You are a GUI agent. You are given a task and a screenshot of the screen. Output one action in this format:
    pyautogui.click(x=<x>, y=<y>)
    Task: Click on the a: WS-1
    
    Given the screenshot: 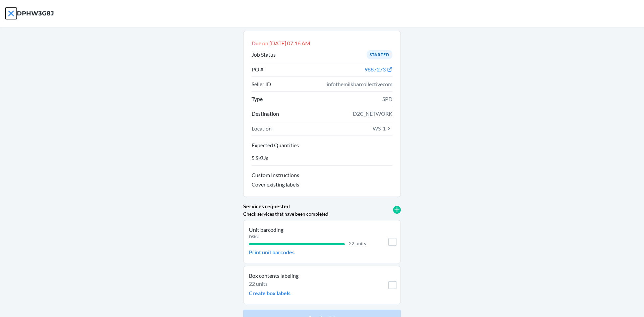 What is the action you would take?
    pyautogui.click(x=382, y=128)
    